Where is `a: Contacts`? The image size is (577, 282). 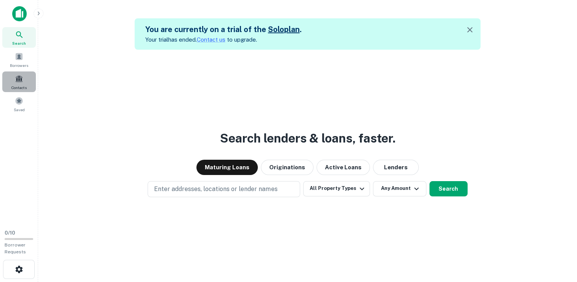
a: Contacts is located at coordinates (19, 82).